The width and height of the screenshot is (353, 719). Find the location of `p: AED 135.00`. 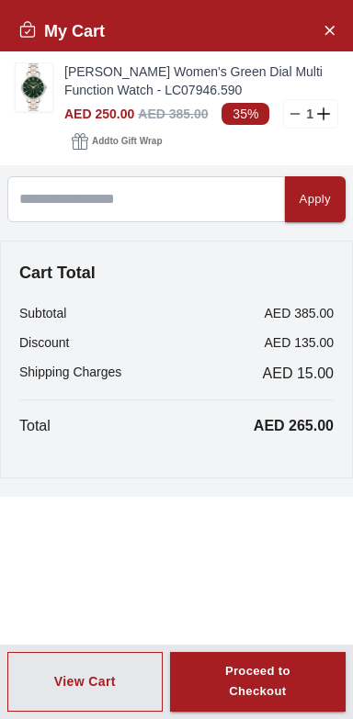

p: AED 135.00 is located at coordinates (299, 342).